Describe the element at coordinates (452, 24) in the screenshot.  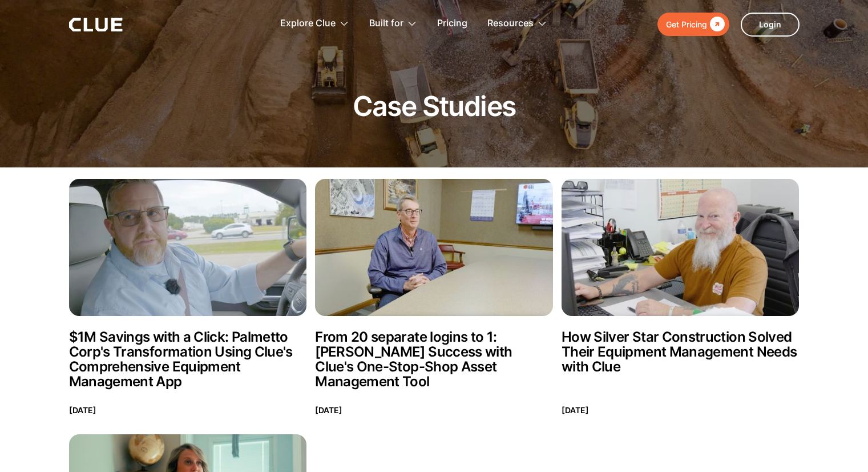
I see `a: Pricing` at that location.